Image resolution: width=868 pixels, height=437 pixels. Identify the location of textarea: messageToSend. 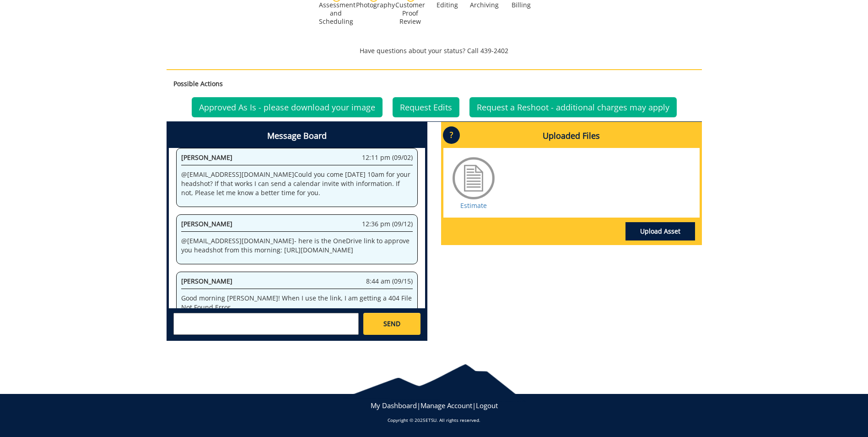
(266, 324).